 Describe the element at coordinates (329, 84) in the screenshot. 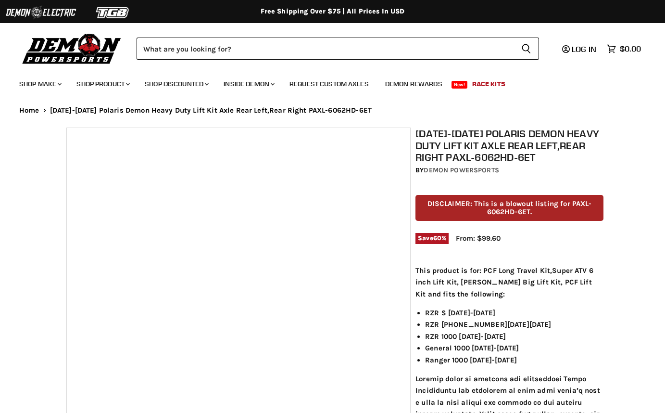

I see `a: Request Custom Axles` at that location.